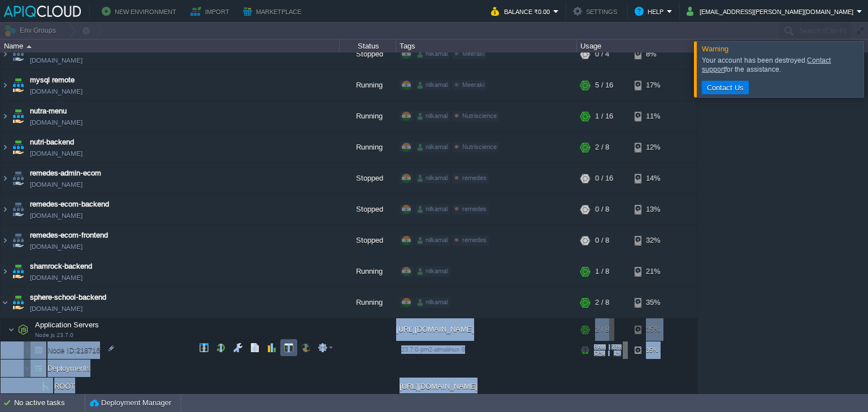  Describe the element at coordinates (130, 404) in the screenshot. I see `button: Deployment Manager` at that location.